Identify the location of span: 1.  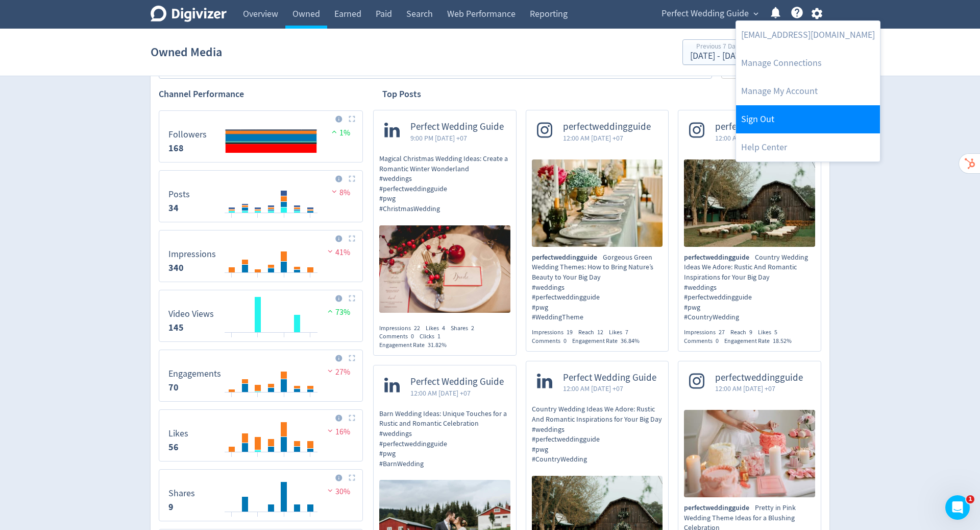
(971, 499).